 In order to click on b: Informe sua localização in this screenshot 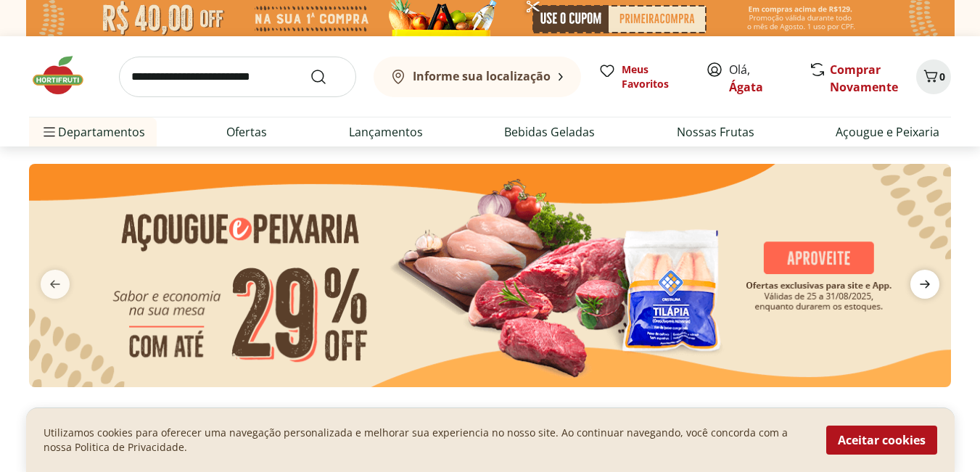, I will do `click(482, 77)`.